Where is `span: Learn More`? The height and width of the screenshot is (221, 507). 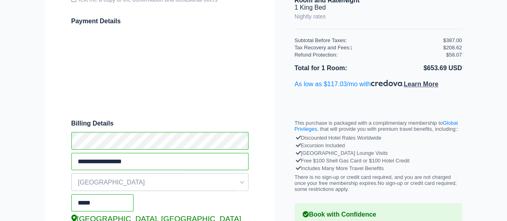 span: Learn More is located at coordinates (421, 84).